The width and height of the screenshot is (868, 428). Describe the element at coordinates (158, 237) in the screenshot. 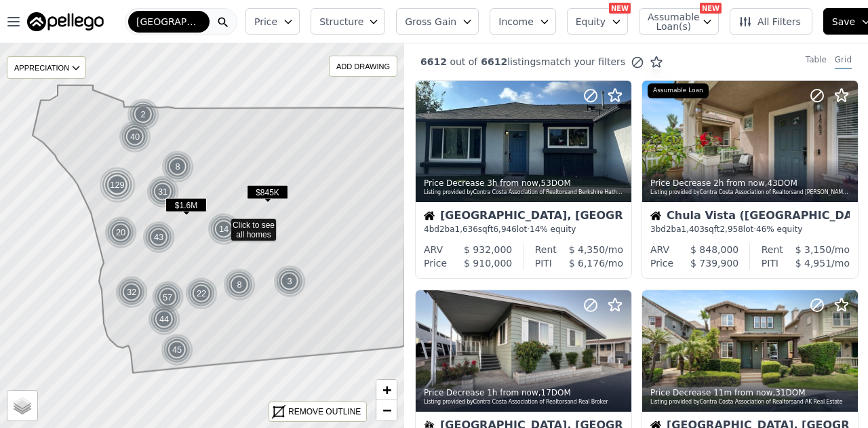

I see `div: 43` at that location.